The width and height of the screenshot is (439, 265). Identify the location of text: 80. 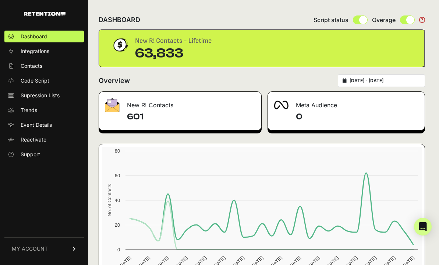
(118, 151).